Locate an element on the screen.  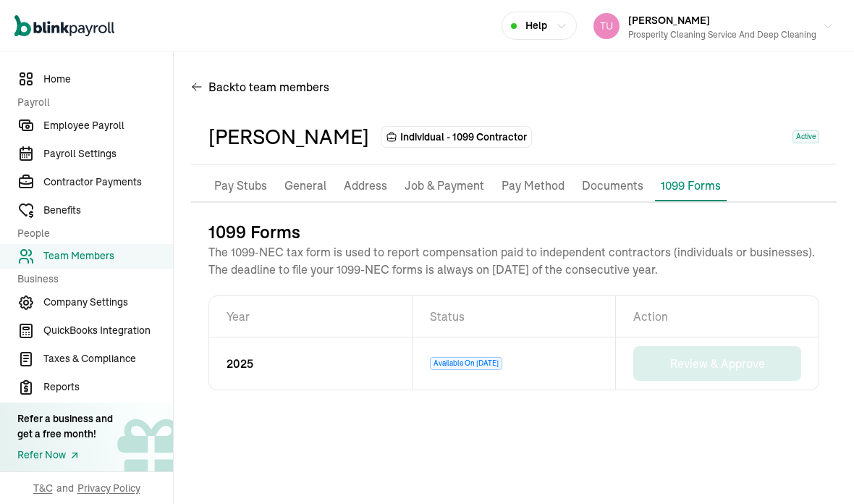
span: QuickBooks Integration is located at coordinates (108, 330).